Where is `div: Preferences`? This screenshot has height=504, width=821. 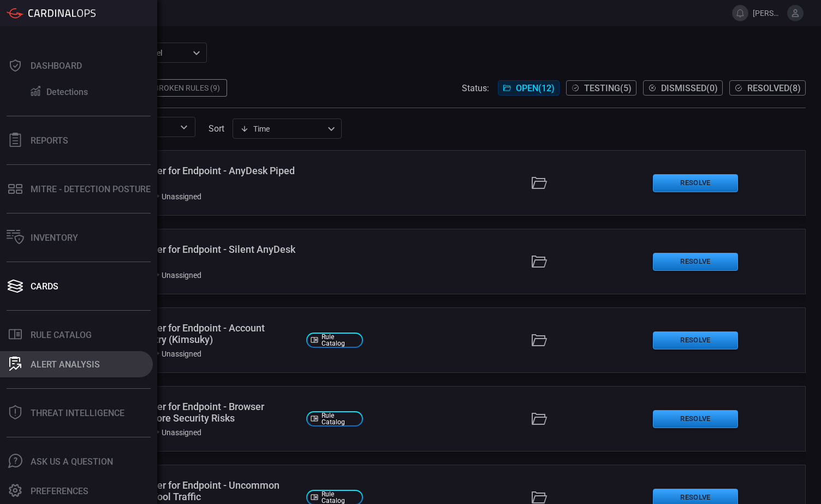 div: Preferences is located at coordinates (60, 491).